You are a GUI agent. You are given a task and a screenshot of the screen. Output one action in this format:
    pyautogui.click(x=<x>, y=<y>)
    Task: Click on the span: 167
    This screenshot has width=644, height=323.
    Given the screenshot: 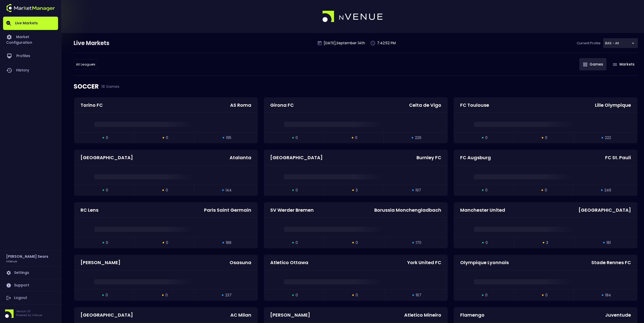 What is the action you would take?
    pyautogui.click(x=418, y=295)
    